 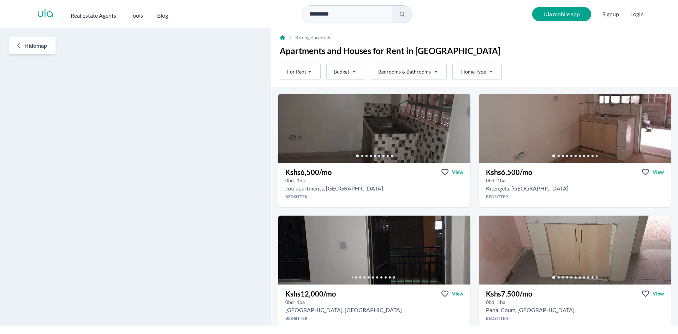 What do you see at coordinates (334, 188) in the screenshot?
I see `h2: Bedsitter for rent in Kitengela - Kshs 6,500/mo -Joti apartments, Kitengela, Kenya, Kajiado Count...` at bounding box center [334, 188].